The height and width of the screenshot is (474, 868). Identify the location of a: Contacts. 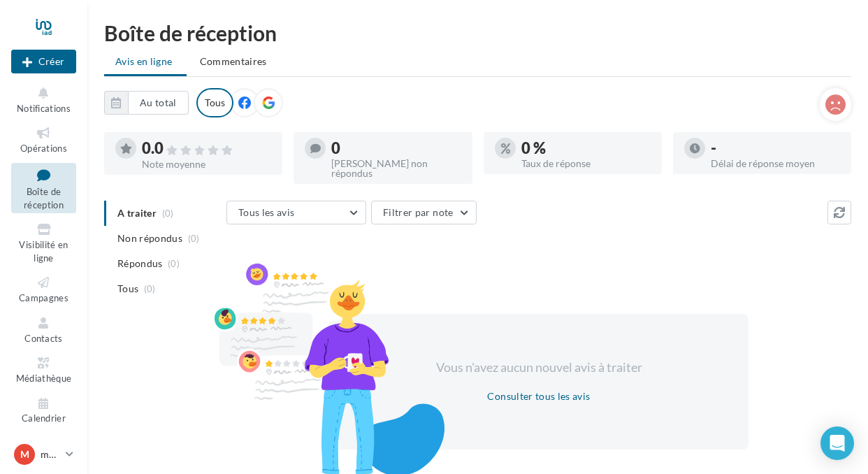
(43, 329).